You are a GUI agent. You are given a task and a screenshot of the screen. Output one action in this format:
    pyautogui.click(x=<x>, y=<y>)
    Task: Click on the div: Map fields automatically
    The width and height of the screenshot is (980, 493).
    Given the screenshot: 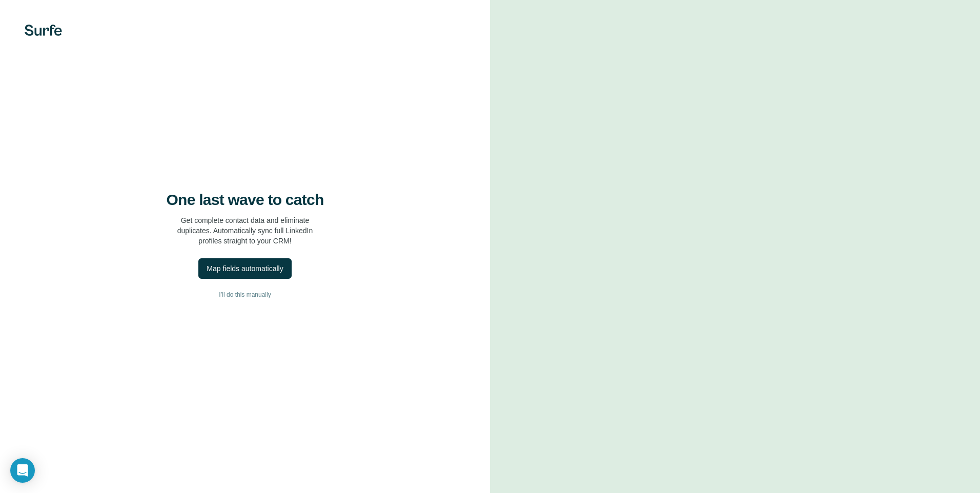 What is the action you would take?
    pyautogui.click(x=244, y=268)
    